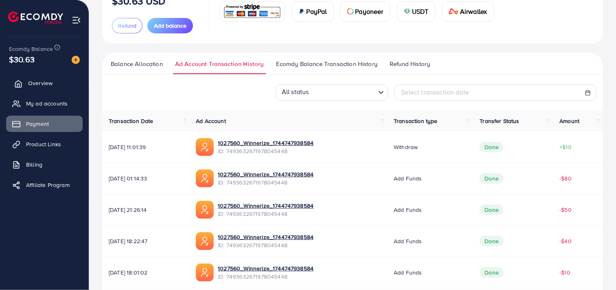 The image size is (616, 290). What do you see at coordinates (170, 26) in the screenshot?
I see `span: Add balance` at bounding box center [170, 26].